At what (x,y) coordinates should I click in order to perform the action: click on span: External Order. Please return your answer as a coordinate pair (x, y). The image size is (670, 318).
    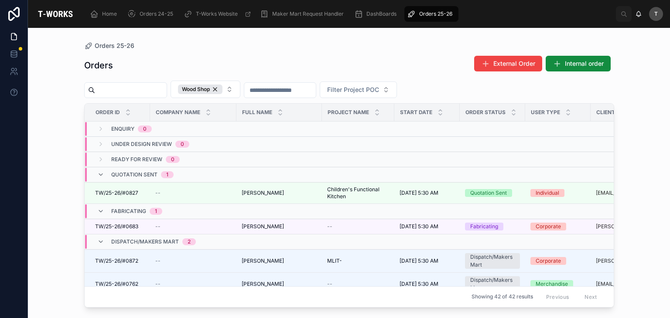
    Looking at the image, I should click on (514, 64).